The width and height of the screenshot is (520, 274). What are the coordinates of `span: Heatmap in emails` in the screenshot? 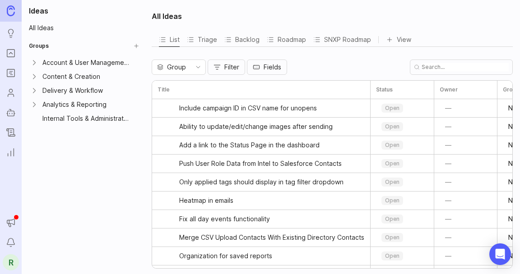 It's located at (206, 201).